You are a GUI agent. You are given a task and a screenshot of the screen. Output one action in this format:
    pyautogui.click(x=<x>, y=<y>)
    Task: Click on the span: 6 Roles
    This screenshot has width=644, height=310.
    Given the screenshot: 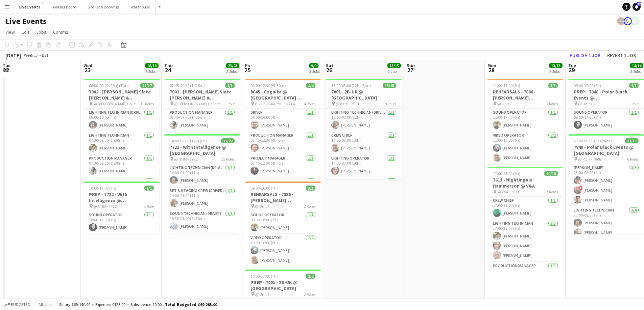 What is the action you would take?
    pyautogui.click(x=633, y=159)
    